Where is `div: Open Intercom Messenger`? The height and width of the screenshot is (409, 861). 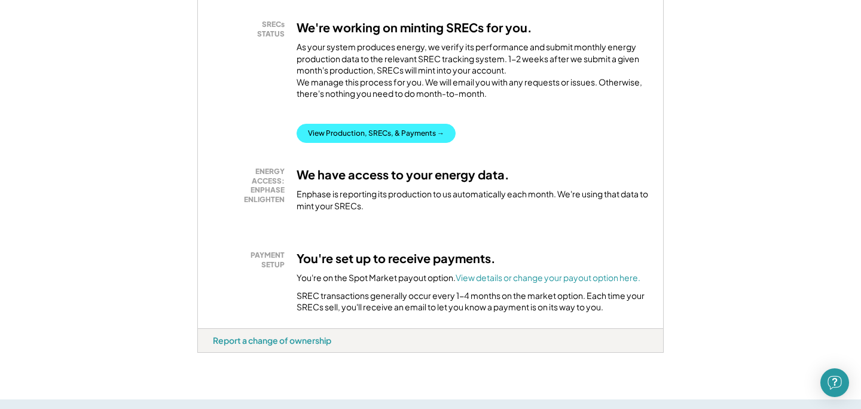
div: Open Intercom Messenger is located at coordinates (835, 383).